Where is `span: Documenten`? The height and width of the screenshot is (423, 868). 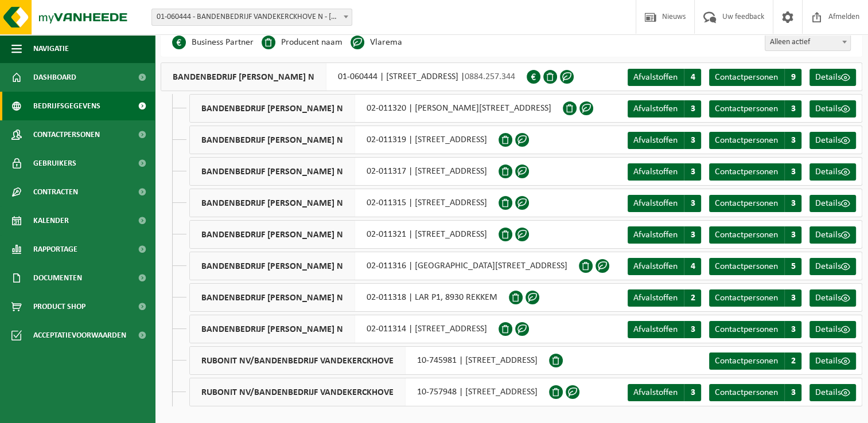
span: Documenten is located at coordinates (57, 278).